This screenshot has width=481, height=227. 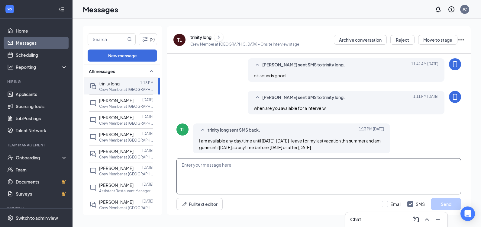 I want to click on svg: Collapse, so click(x=61, y=9).